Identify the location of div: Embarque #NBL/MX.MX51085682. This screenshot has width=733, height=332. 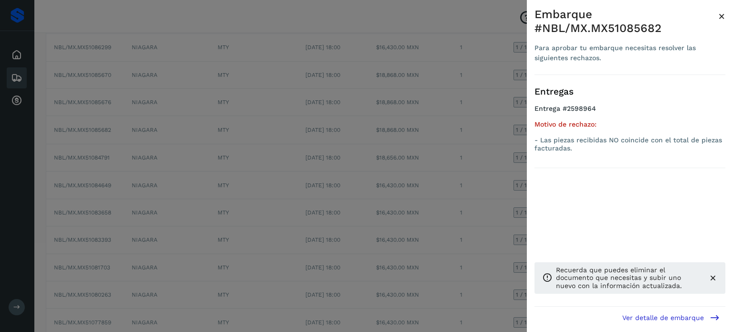
(626, 21).